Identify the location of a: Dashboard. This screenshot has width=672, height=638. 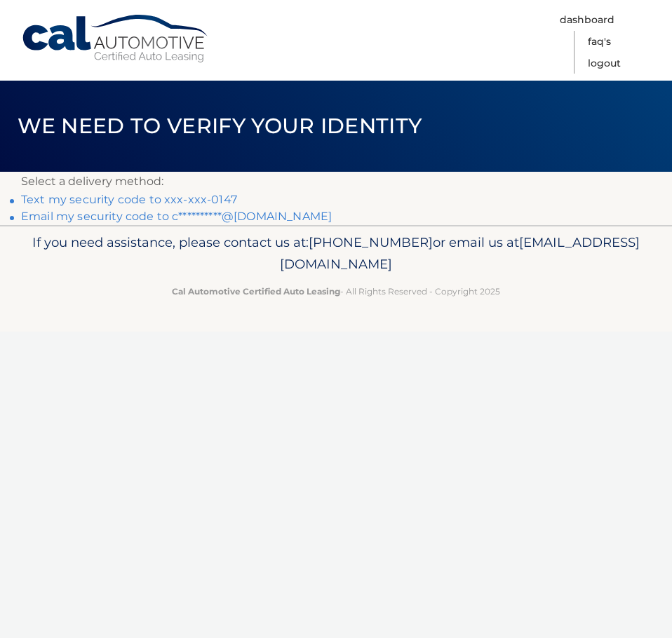
(587, 20).